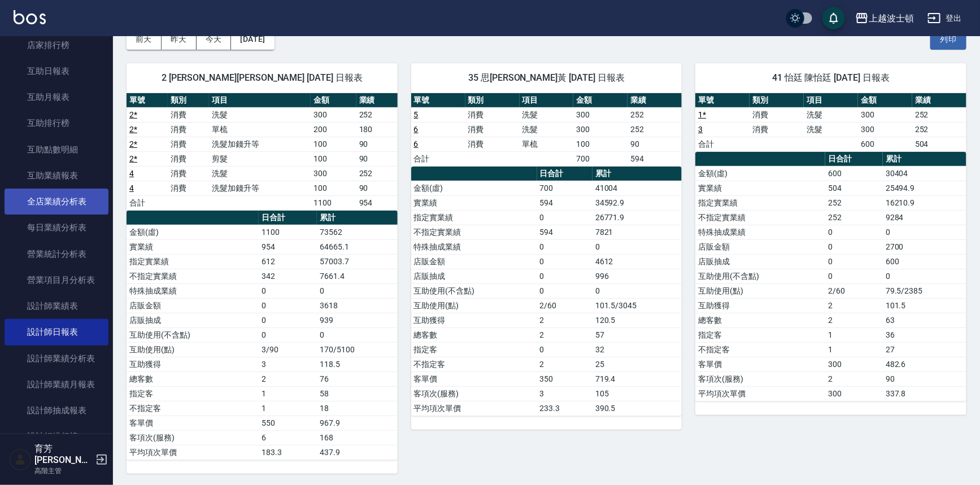 This screenshot has width=980, height=485. Describe the element at coordinates (565, 202) in the screenshot. I see `td: 594` at that location.